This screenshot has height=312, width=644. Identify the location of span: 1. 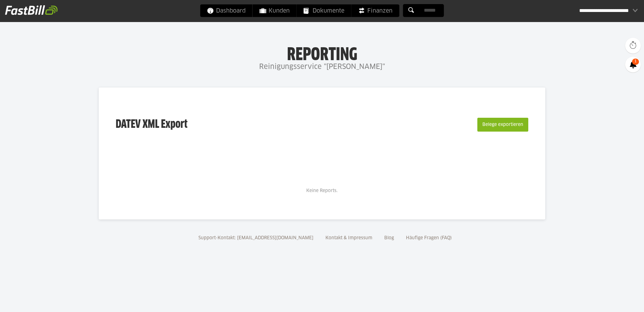
(636, 62).